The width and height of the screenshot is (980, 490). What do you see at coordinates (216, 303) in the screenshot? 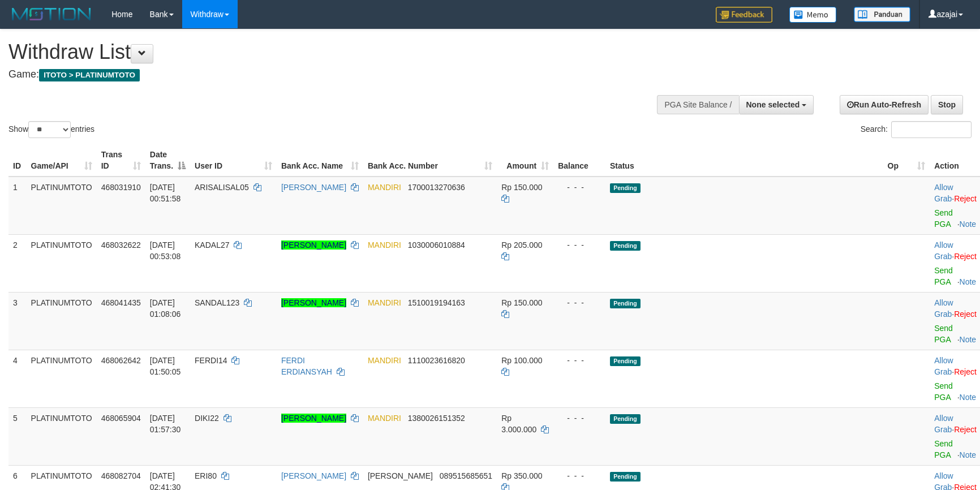
I see `span: SANDAL123` at bounding box center [216, 303].